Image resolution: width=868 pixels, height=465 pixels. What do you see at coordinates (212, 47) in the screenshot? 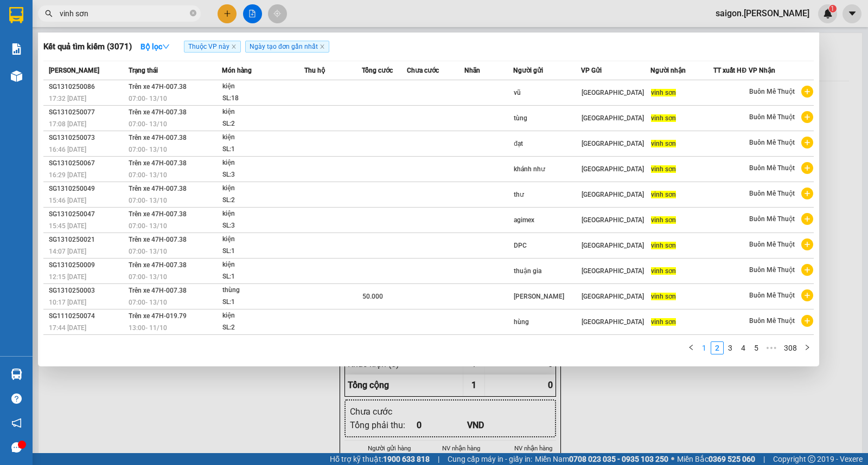
I see `span: Thuộc VP này` at bounding box center [212, 47].